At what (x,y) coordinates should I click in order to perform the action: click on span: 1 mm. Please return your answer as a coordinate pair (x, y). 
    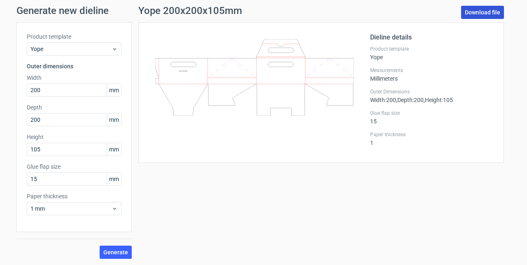
    Looking at the image, I should click on (71, 209).